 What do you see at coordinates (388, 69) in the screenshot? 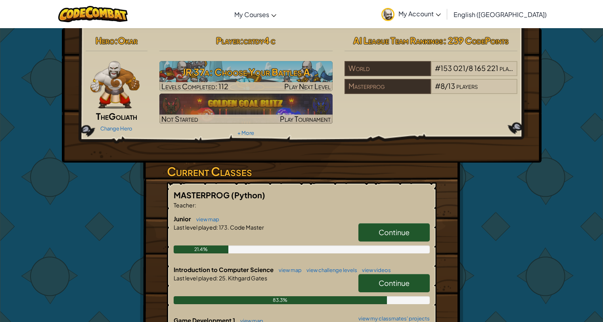
I see `div: World` at bounding box center [388, 69].